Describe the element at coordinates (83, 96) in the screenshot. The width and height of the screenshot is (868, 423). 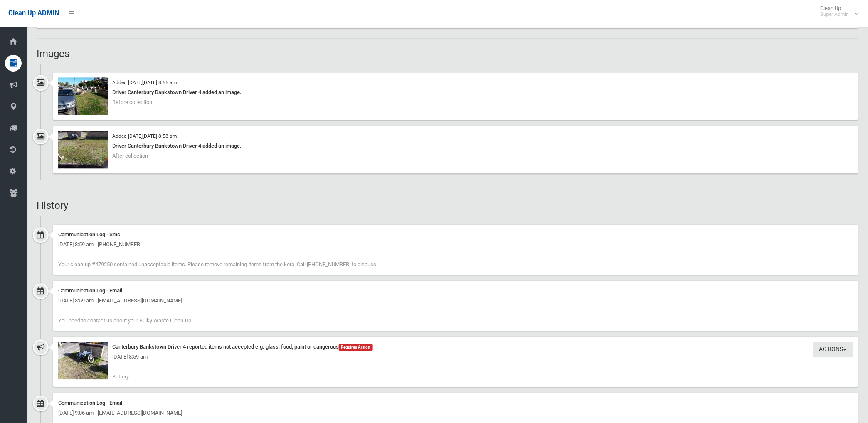
I see `img: 2025-09-0108.55.129142961715131774134.jpg` at that location.